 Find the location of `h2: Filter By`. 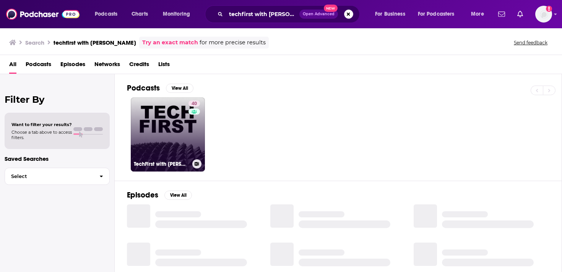

h2: Filter By is located at coordinates (57, 99).